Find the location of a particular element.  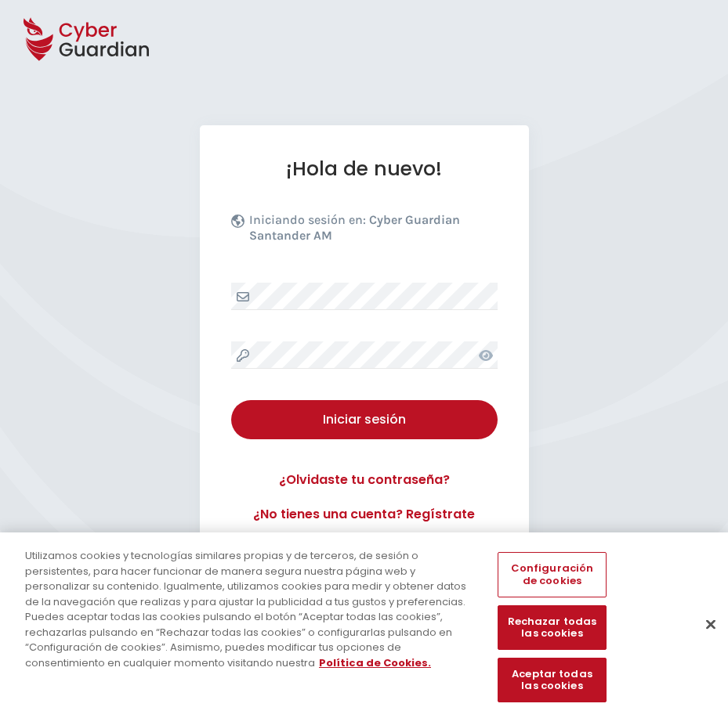

button: Rechazar todas las cookies is located at coordinates (551, 627).